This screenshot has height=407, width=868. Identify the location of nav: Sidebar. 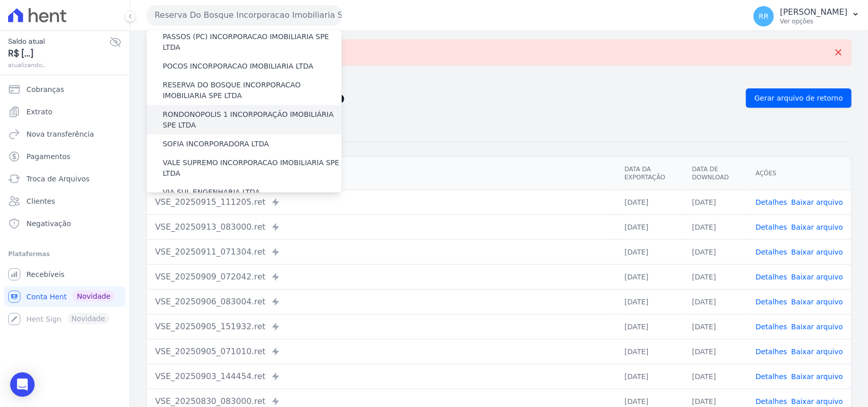
(64, 204).